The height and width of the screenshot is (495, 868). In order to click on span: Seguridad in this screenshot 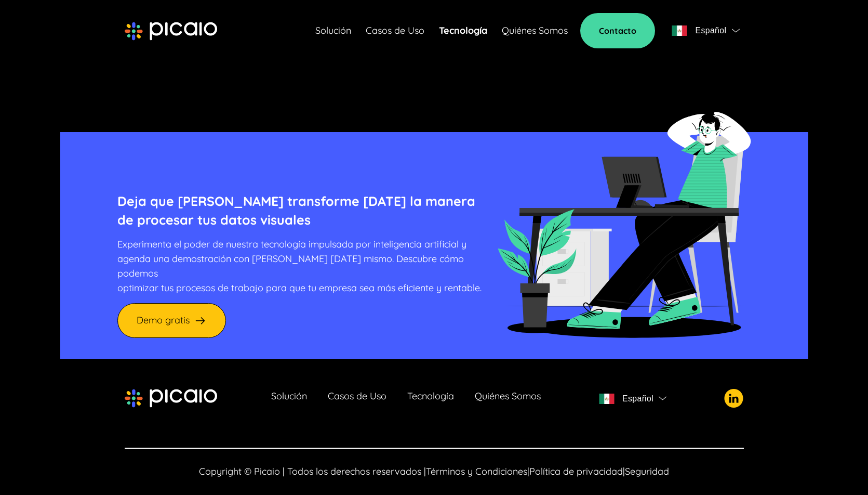, I will do `click(647, 471)`.